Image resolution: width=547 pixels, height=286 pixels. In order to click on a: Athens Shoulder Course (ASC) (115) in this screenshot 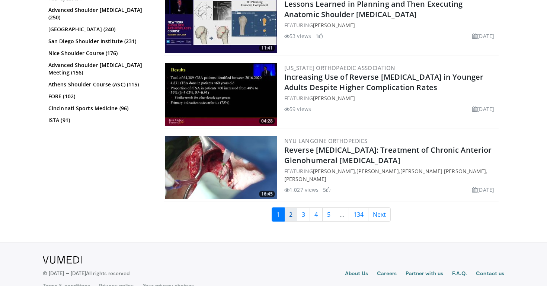, I will do `click(99, 84)`.